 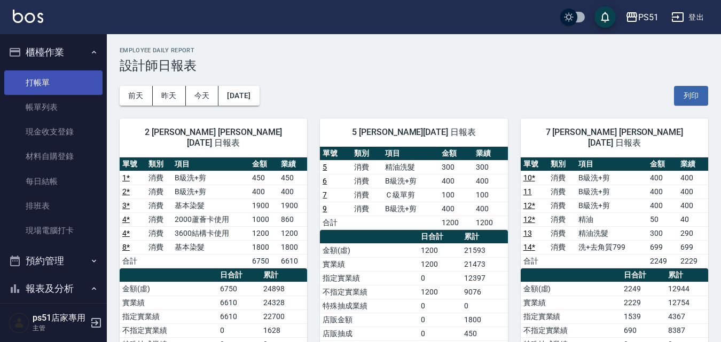 I want to click on p: 主管, so click(x=60, y=328).